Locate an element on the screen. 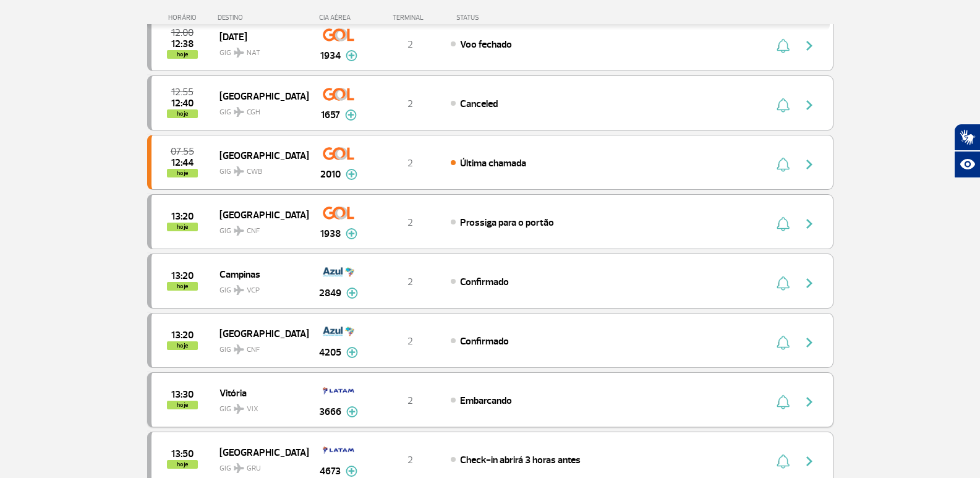 This screenshot has height=478, width=980. span: Voo fechado is located at coordinates (486, 44).